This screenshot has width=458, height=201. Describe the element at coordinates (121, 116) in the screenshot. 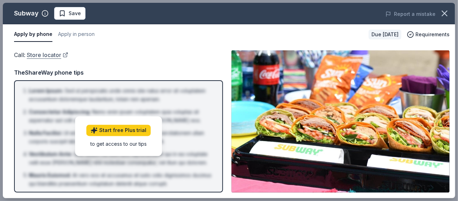

I see `li: Nemo enim ipsam voluptatem quia voluptas sit aspernatur aut odit aut fugit, sed quia consequuntur...` at that location.